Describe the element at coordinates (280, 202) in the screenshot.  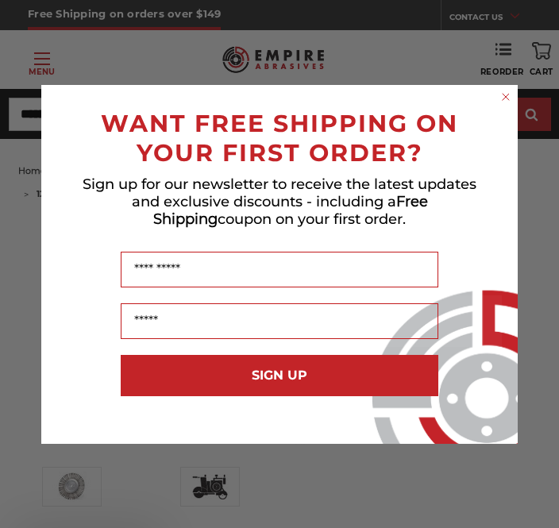
I see `span: Sign up for our newsletter to receive the latest updates and exclusive discounts - including a co...` at that location.